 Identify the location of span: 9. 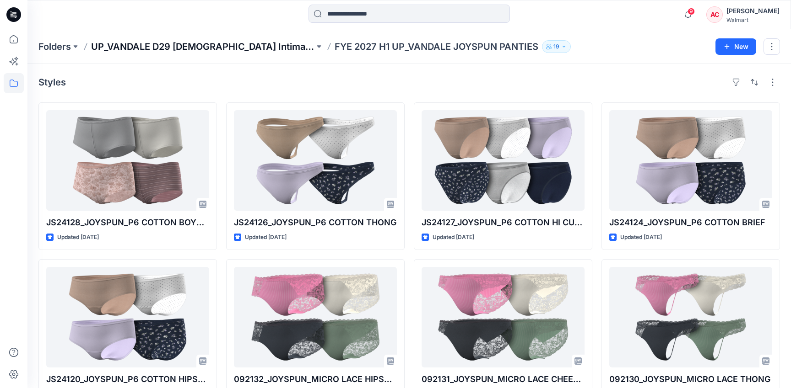
(691, 11).